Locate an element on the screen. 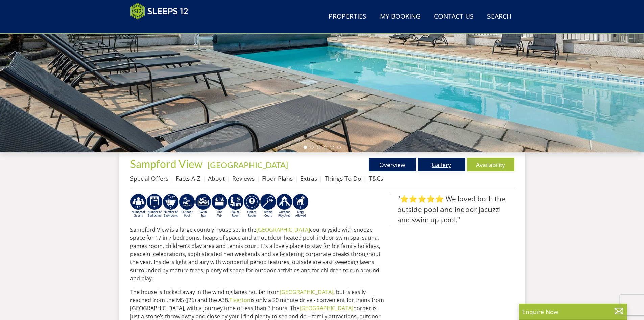 This screenshot has height=320, width=644. img: AD_4nXcpX5uDwed6-YChlrI2BYOgXwgg3aqYHOhRm0XfZB-YtQW2NrmeCr45vGAfVKUq4uWnc59ZmEsEzoF5o39EWARlT1ewO... is located at coordinates (219, 206).